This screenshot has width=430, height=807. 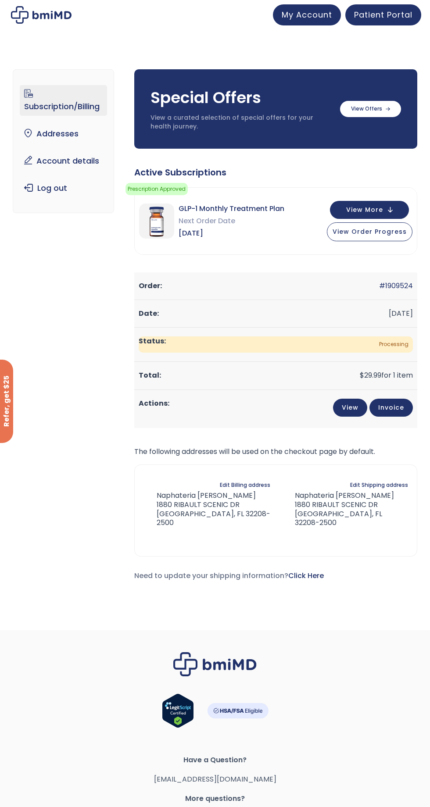 What do you see at coordinates (370, 232) in the screenshot?
I see `button: View Order Progress` at bounding box center [370, 232].